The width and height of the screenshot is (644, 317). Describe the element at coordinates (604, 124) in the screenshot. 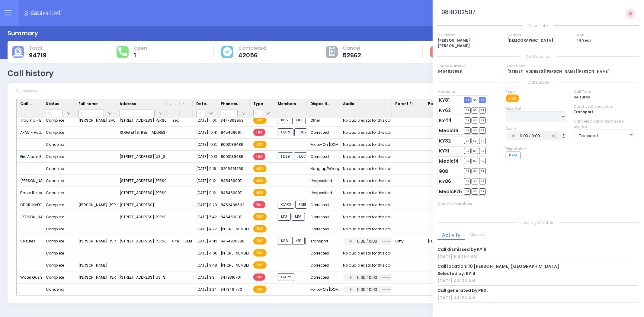

I see `div: Canceled call or dismissed events` at that location.